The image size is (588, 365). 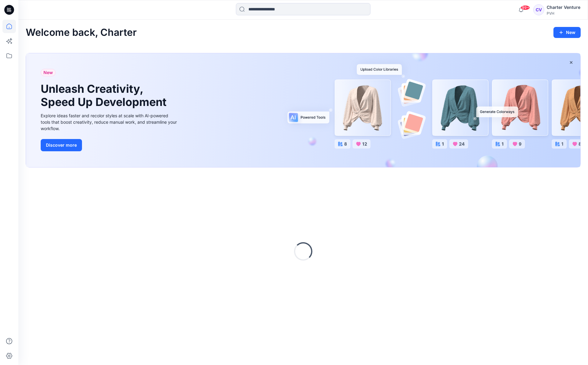 What do you see at coordinates (61, 145) in the screenshot?
I see `button: Discover more` at bounding box center [61, 145].